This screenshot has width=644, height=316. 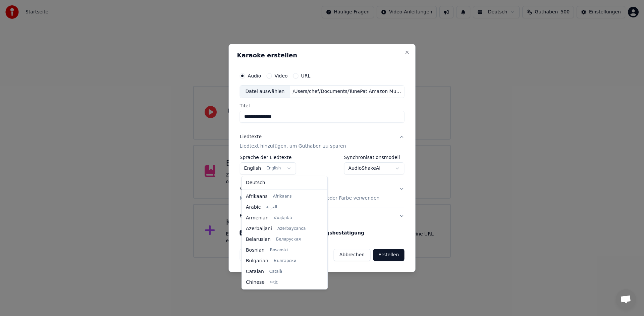 I want to click on span: Armenian, so click(x=258, y=218).